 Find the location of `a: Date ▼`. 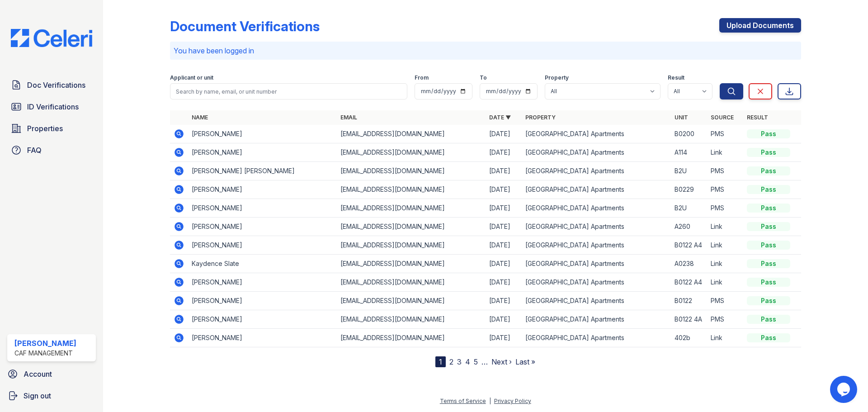

a: Date ▼ is located at coordinates (500, 117).